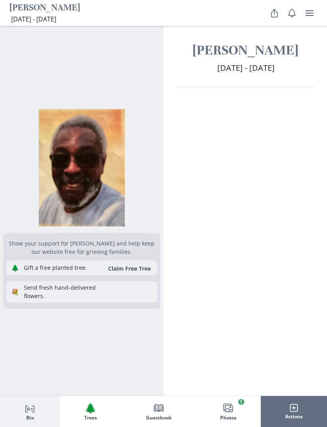 This screenshot has height=427, width=327. I want to click on span: 1, so click(241, 402).